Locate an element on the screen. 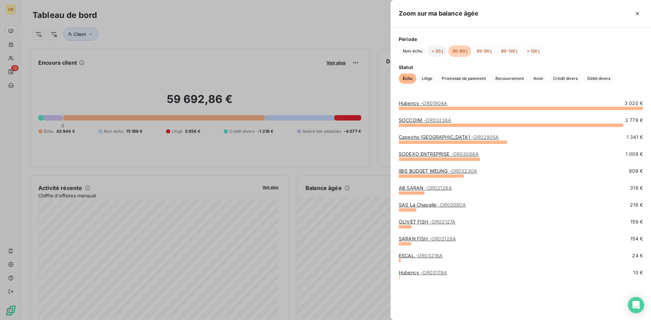 The width and height of the screenshot is (651, 320). span: Débit divers is located at coordinates (599, 79).